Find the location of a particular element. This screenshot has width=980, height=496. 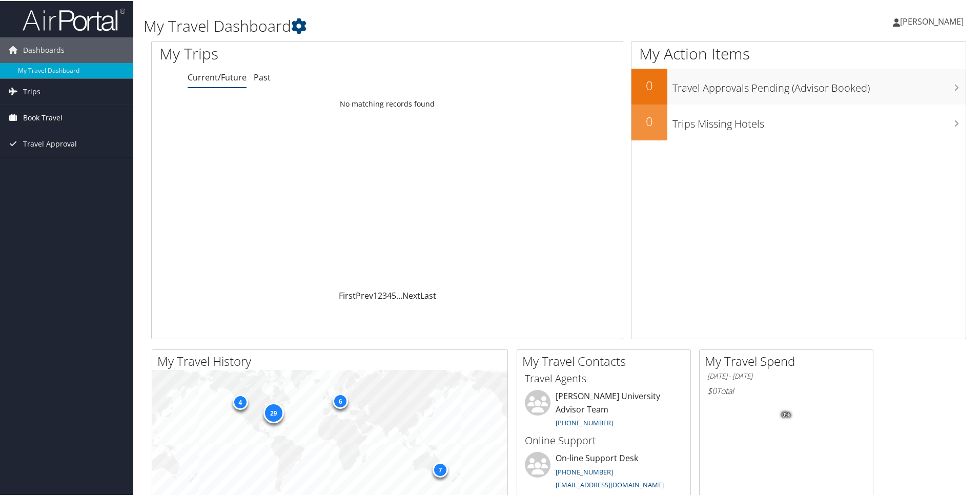

a: 1 is located at coordinates (375, 294).